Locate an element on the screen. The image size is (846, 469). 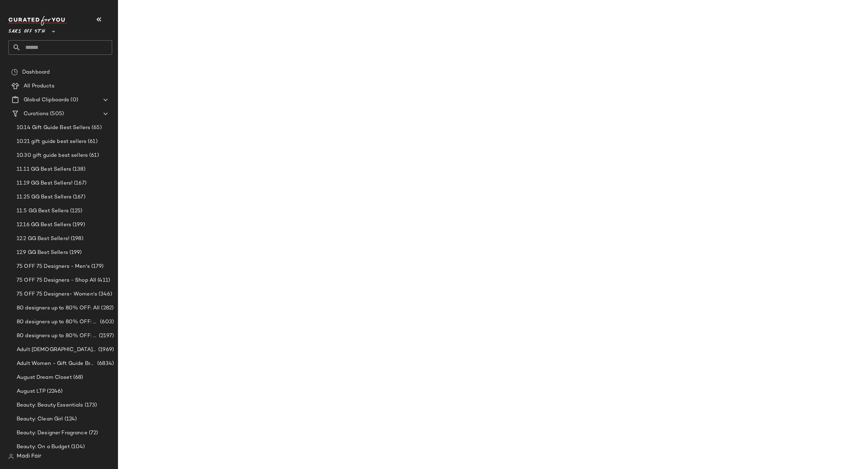
span: (72) is located at coordinates (93, 433).